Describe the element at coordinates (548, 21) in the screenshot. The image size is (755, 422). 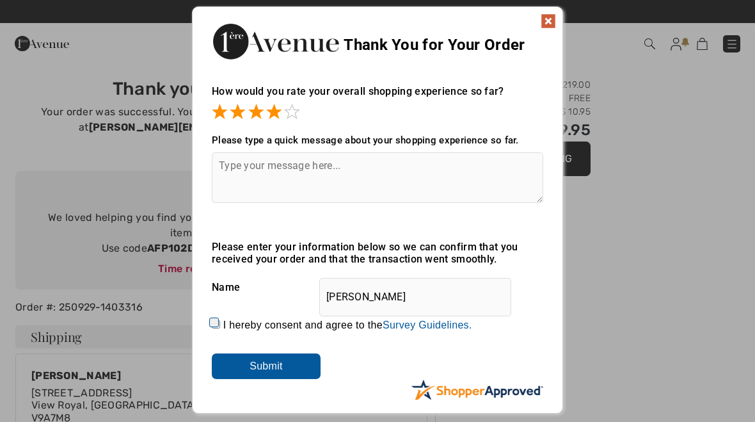
I see `img: x` at that location.